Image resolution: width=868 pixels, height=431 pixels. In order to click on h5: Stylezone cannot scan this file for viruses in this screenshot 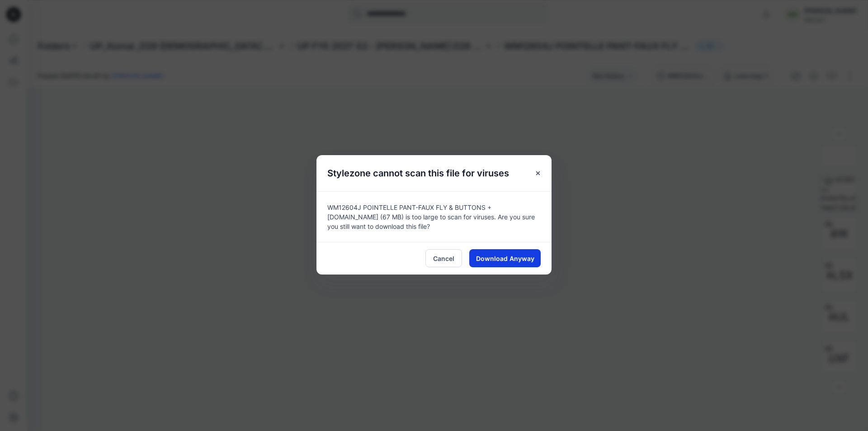, I will do `click(418, 173)`.